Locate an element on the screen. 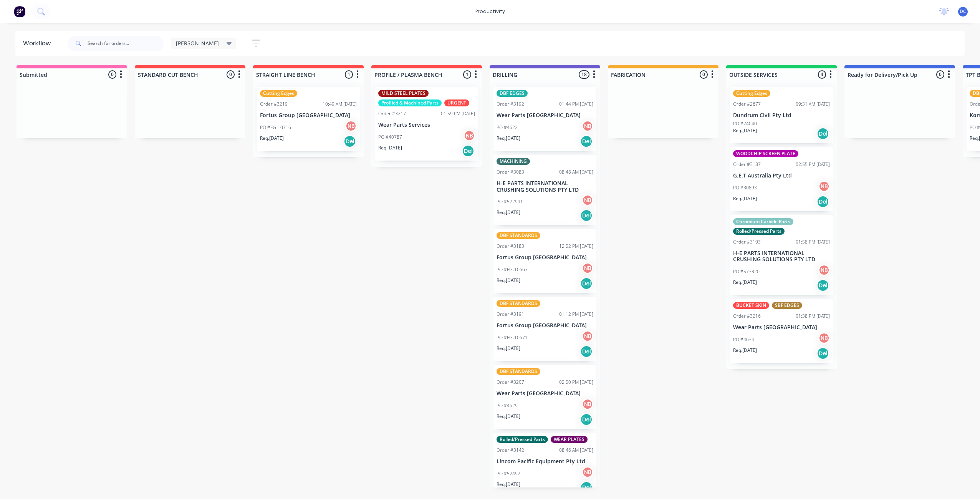  p: PO #572991 is located at coordinates (510, 202).